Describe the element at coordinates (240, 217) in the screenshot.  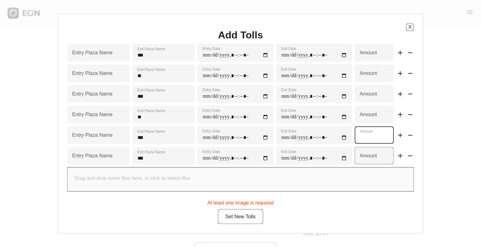
I see `button: Set New Tolls` at that location.